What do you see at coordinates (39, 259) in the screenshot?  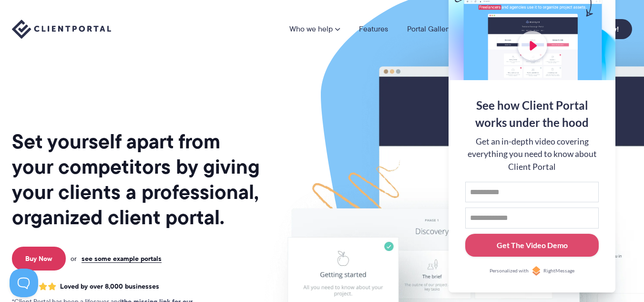 I see `a: Buy Now` at bounding box center [39, 259].